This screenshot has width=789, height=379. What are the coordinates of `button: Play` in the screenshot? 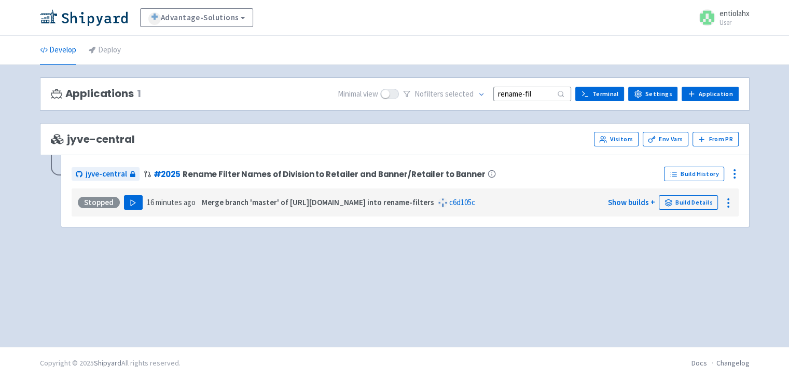 It's located at (133, 202).